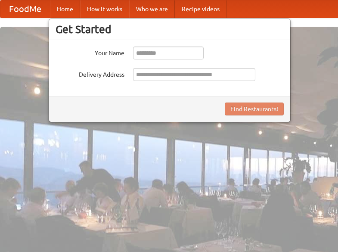  Describe the element at coordinates (65, 9) in the screenshot. I see `a: Home` at that location.